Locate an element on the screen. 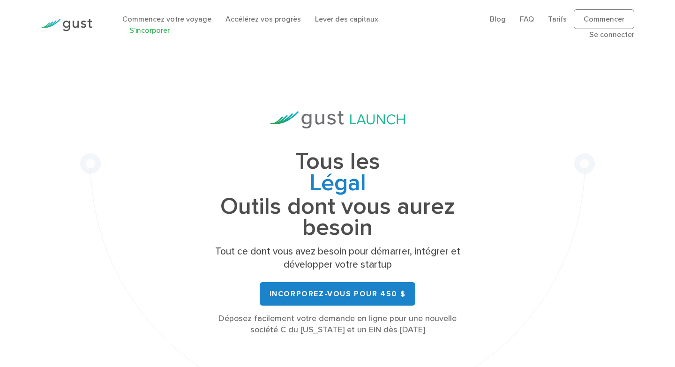  font: Légal is located at coordinates (337, 183).